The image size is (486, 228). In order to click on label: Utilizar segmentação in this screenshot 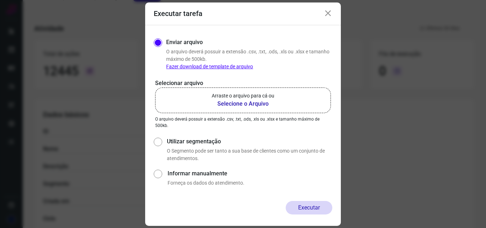, I will do `click(249, 142)`.